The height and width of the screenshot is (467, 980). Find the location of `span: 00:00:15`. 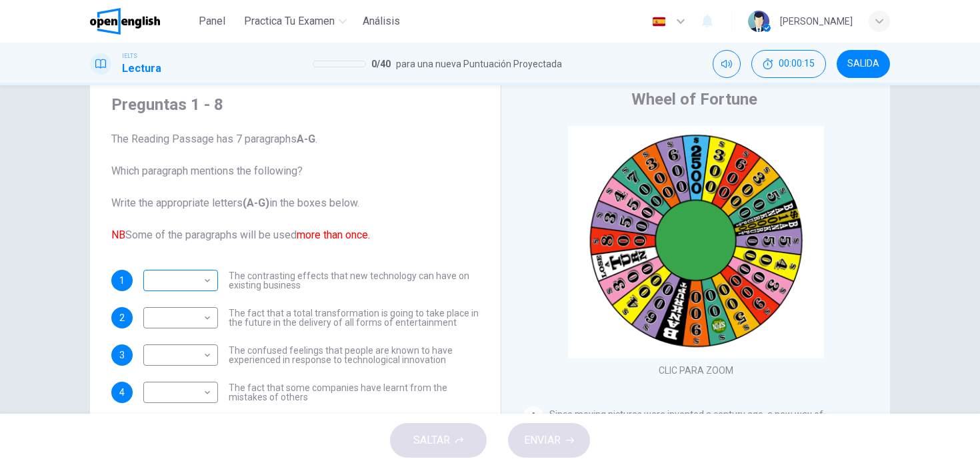

span: 00:00:15 is located at coordinates (797, 64).